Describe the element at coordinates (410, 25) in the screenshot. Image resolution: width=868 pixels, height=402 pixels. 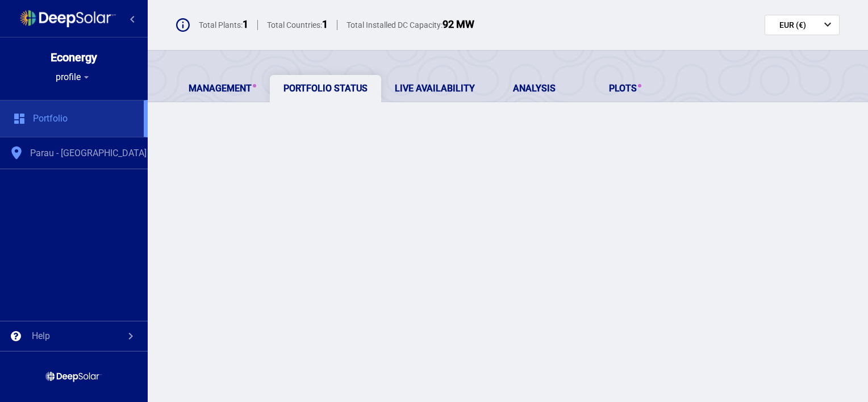
I see `div: Total Installed DC Capacity:` at that location.